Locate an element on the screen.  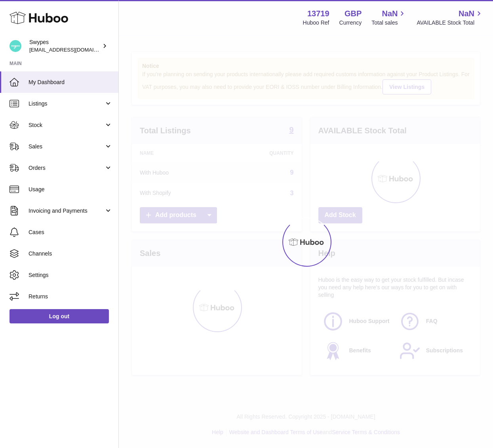
span: Cases is located at coordinates (71, 232).